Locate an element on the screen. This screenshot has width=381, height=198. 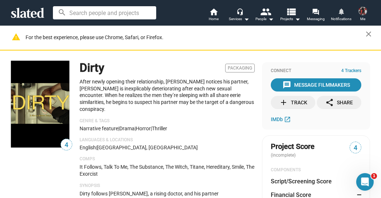
span: Help is located at coordinates (122, 151).